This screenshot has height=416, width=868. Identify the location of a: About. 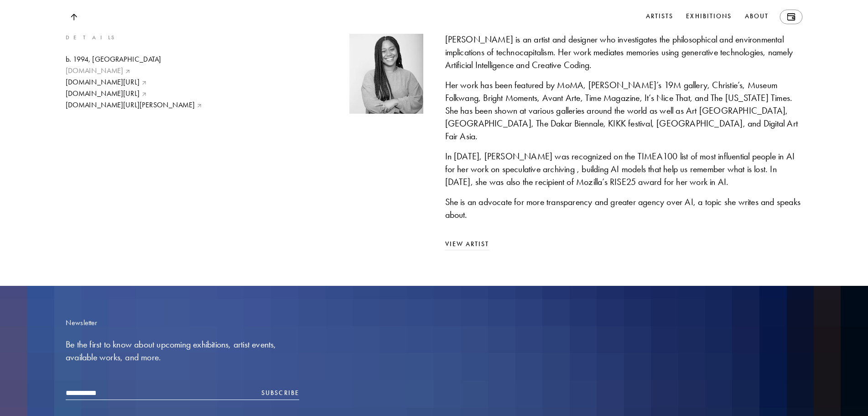
(757, 16).